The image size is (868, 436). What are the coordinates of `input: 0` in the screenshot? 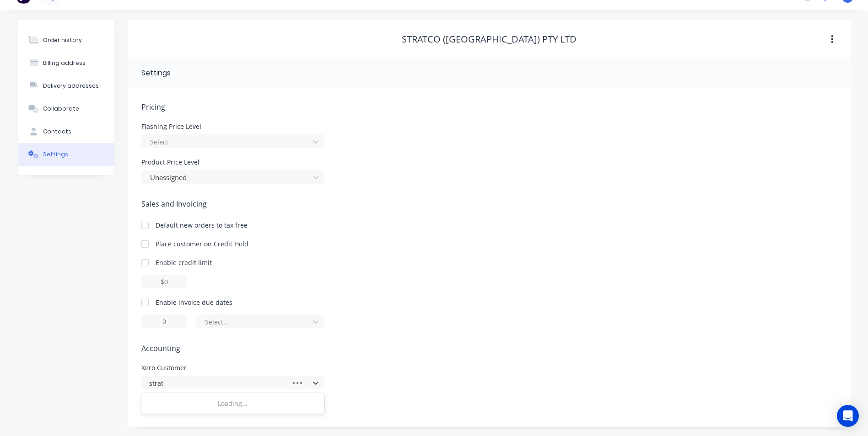 It's located at (164, 322).